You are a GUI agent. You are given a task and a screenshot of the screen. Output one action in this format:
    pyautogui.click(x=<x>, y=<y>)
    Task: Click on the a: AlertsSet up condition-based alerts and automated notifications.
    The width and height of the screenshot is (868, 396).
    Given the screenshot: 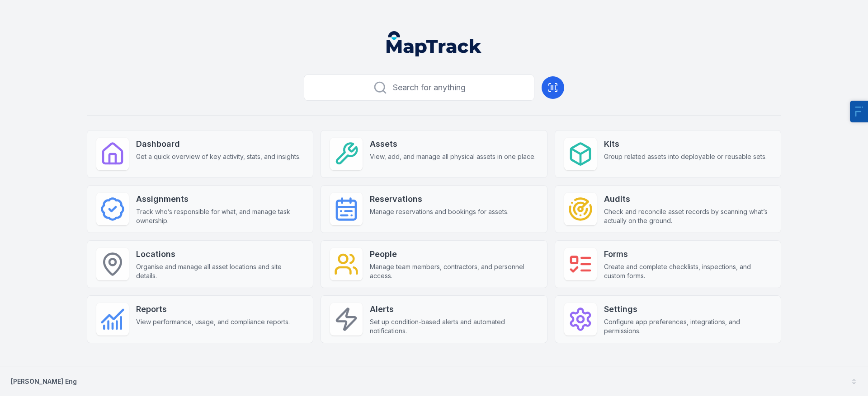 What is the action you would take?
    pyautogui.click(x=433, y=319)
    